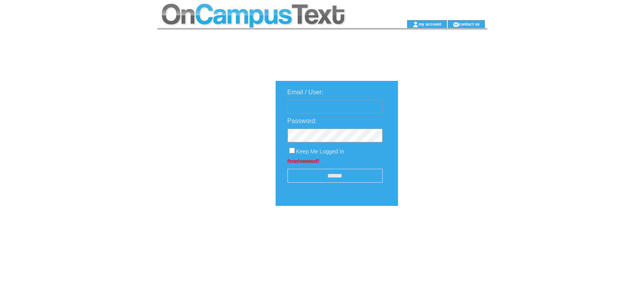  I want to click on a: contact us, so click(469, 24).